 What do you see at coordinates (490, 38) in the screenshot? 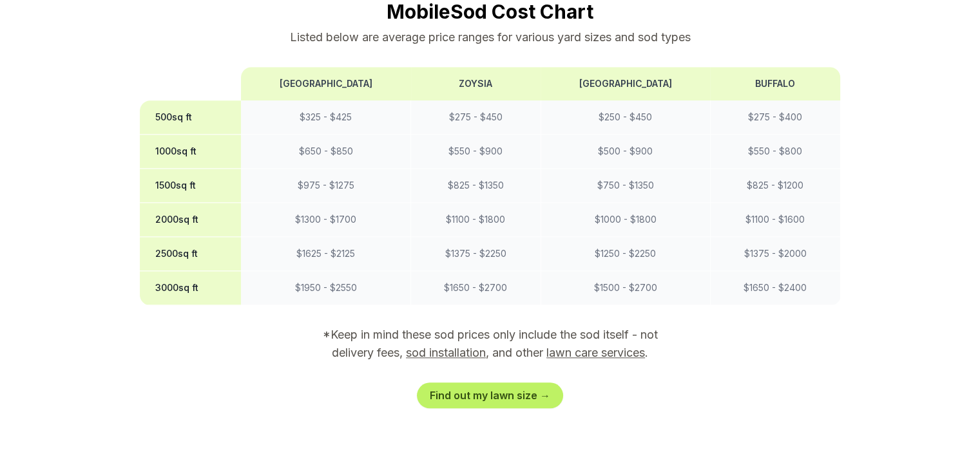
I see `p: Listed below are average price ranges for various yard sizes and sod types` at bounding box center [490, 38].